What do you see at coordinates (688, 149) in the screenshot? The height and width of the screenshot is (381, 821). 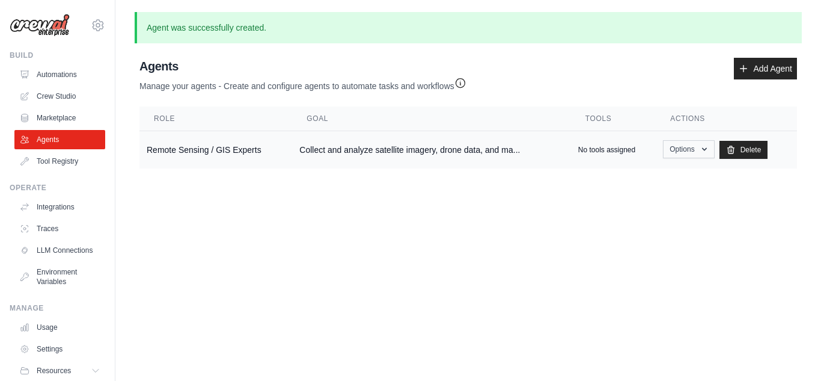 I see `button: Options` at bounding box center [688, 149].